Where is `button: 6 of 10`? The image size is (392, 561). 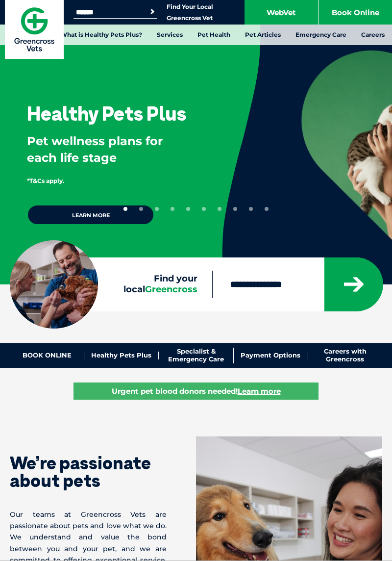 button: 6 of 10 is located at coordinates (204, 208).